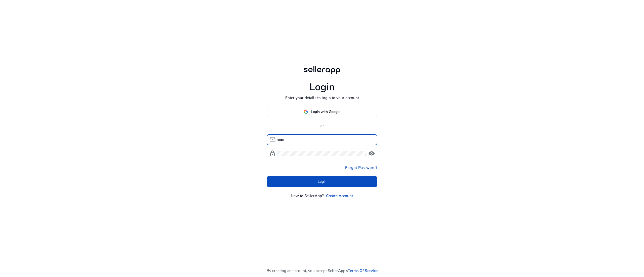 The image size is (644, 277). What do you see at coordinates (322, 181) in the screenshot?
I see `span: Login` at bounding box center [322, 181].